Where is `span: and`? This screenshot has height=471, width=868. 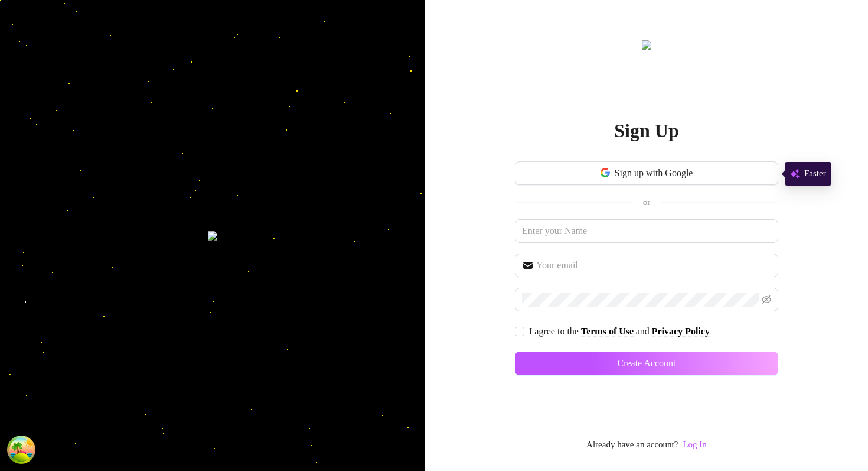
span: and is located at coordinates (643, 331).